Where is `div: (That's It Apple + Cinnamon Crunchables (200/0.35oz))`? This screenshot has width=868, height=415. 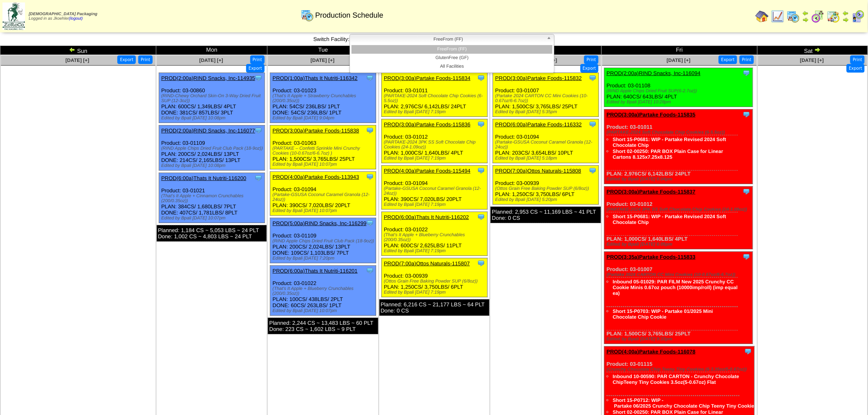 div: (That's It Apple + Cinnamon Crunchables (200/0.35oz)) is located at coordinates (213, 199).